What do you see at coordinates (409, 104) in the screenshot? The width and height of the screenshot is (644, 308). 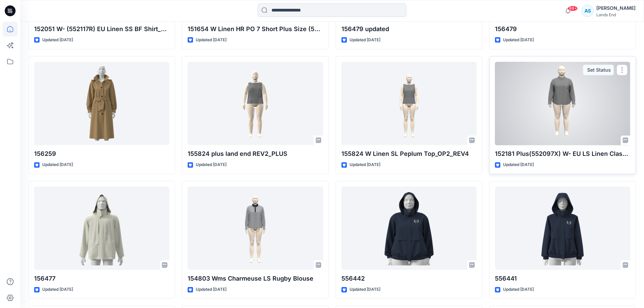 I see `a: 155824 W Linen SL Peplum Top_OP2_REV4` at bounding box center [409, 104].